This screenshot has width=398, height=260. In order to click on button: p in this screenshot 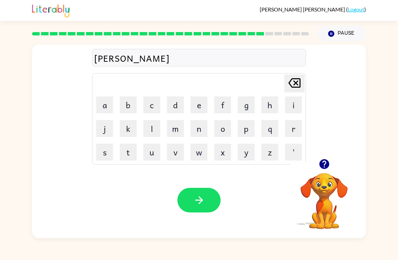, I will do `click(246, 129)`.